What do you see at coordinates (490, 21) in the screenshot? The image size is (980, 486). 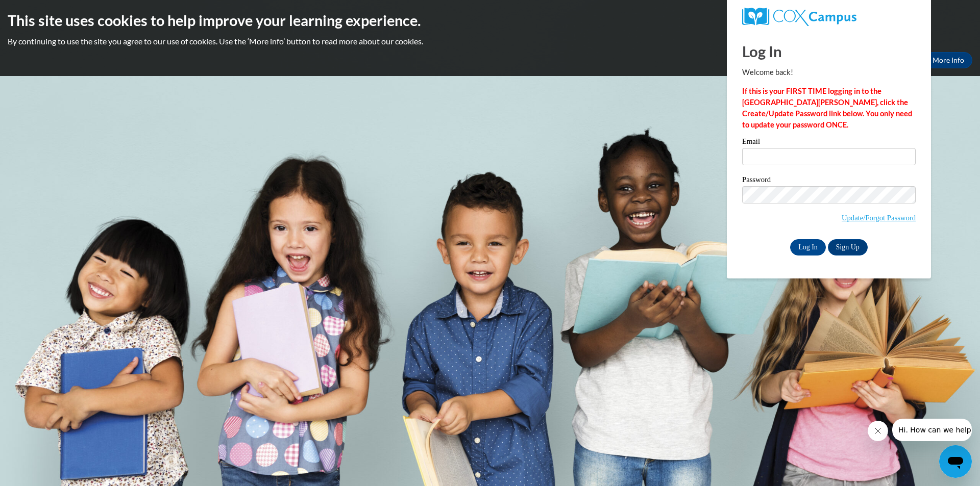 I see `h2: This site uses cookies to help improve your learning experience.` at bounding box center [490, 21].